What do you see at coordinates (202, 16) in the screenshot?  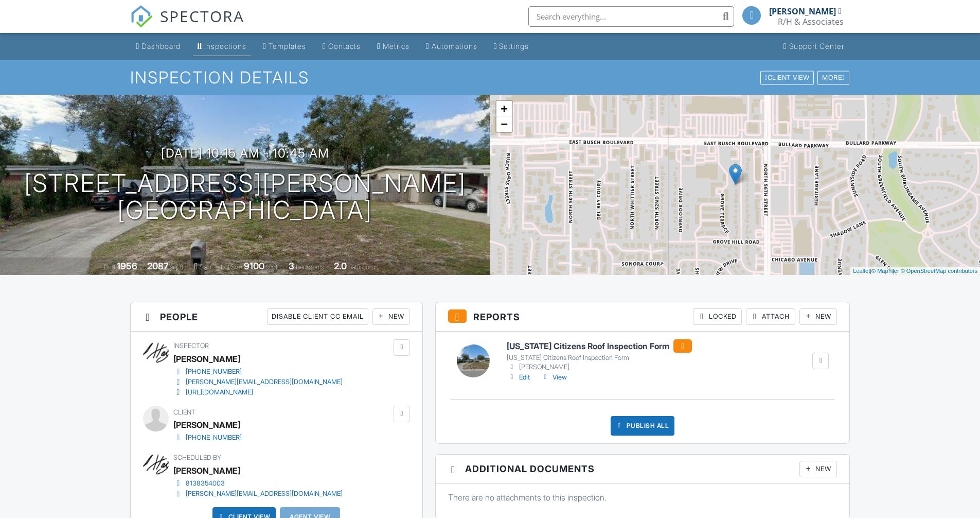 I see `span: SPECTORA` at bounding box center [202, 16].